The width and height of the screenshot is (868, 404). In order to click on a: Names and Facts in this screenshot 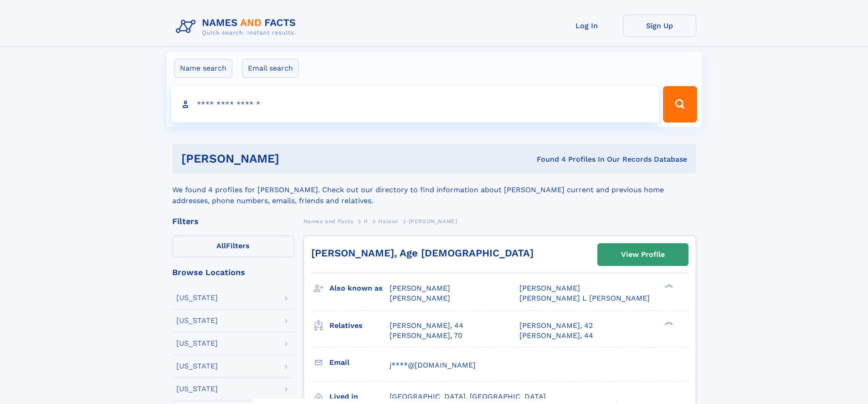, I will do `click(328, 221)`.